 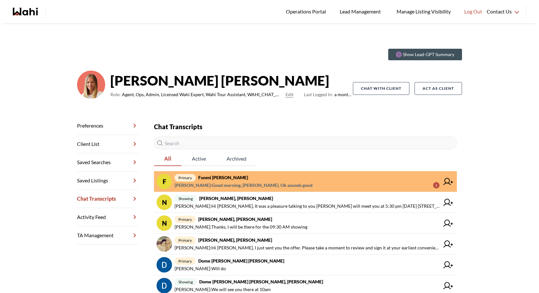 What do you see at coordinates (307, 12) in the screenshot?
I see `span: Operations Portal` at bounding box center [307, 12].